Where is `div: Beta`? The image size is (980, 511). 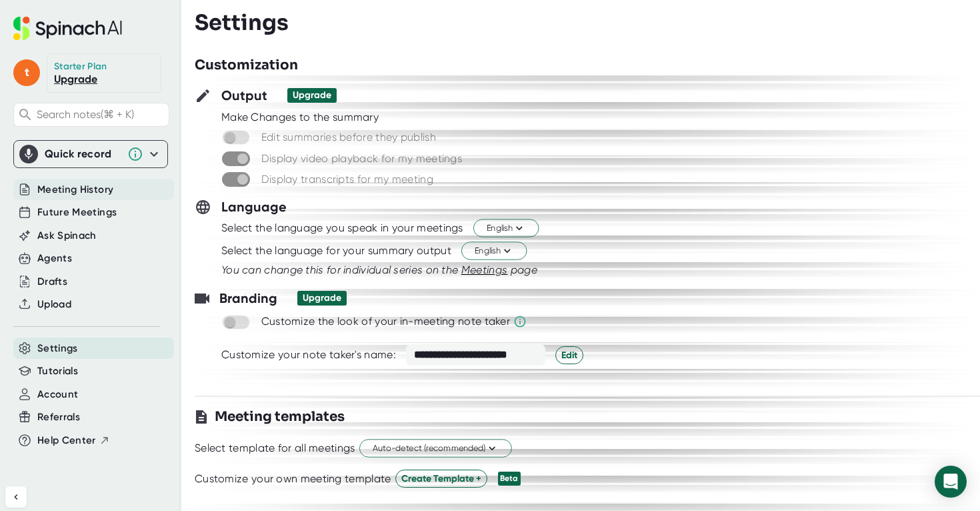
div: Beta is located at coordinates (509, 478).